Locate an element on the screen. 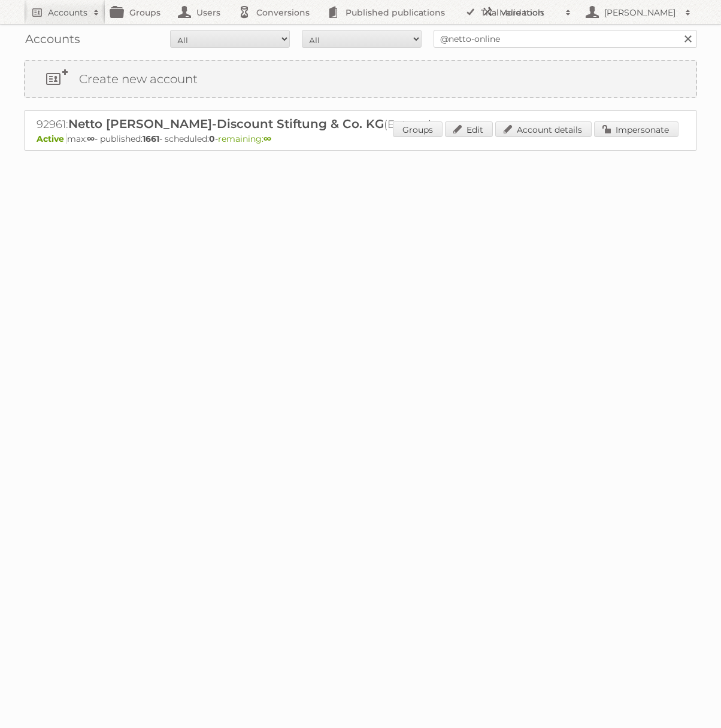  strong: 1661 is located at coordinates (151, 139).